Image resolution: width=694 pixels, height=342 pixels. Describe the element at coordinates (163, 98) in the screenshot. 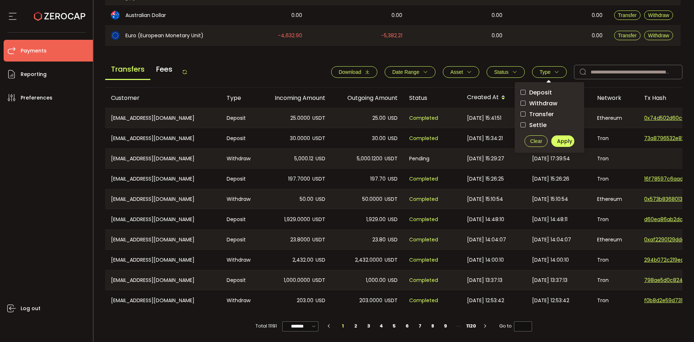

I see `div: Customer` at that location.